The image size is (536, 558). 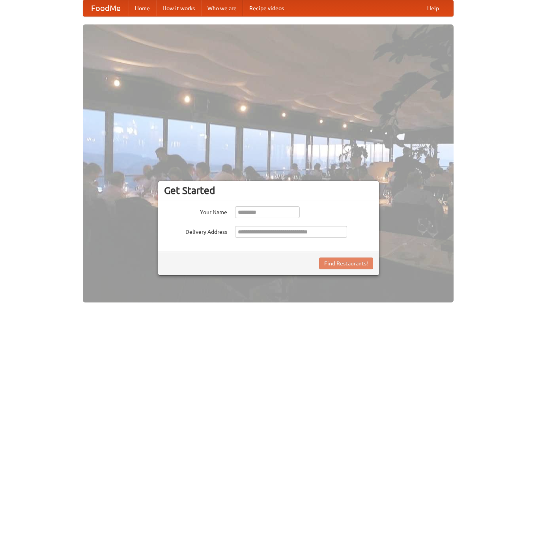 I want to click on a: How it works, so click(x=179, y=8).